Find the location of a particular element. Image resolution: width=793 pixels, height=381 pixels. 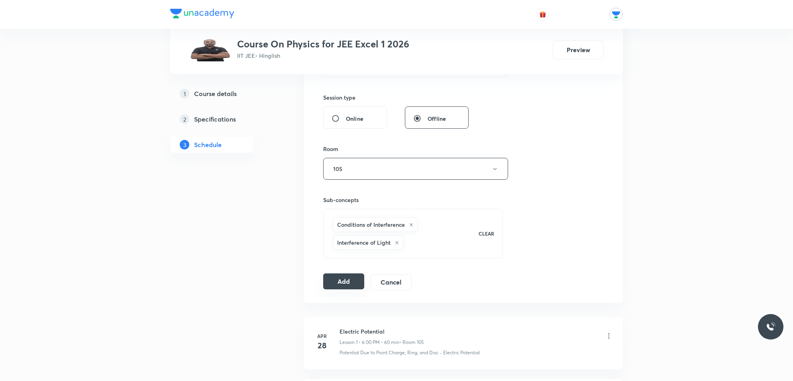

h5: Course details is located at coordinates (215, 94).